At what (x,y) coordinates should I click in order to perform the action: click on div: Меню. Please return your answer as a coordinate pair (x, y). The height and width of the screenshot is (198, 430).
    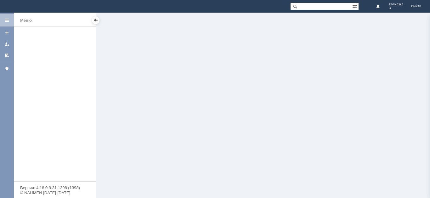
    Looking at the image, I should click on (26, 20).